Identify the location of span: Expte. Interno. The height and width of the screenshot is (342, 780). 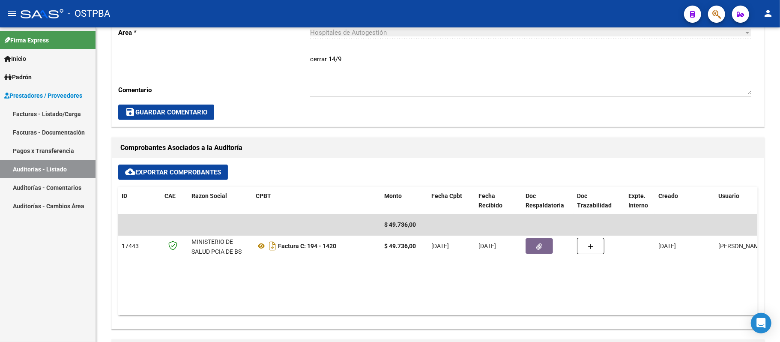
(639, 201).